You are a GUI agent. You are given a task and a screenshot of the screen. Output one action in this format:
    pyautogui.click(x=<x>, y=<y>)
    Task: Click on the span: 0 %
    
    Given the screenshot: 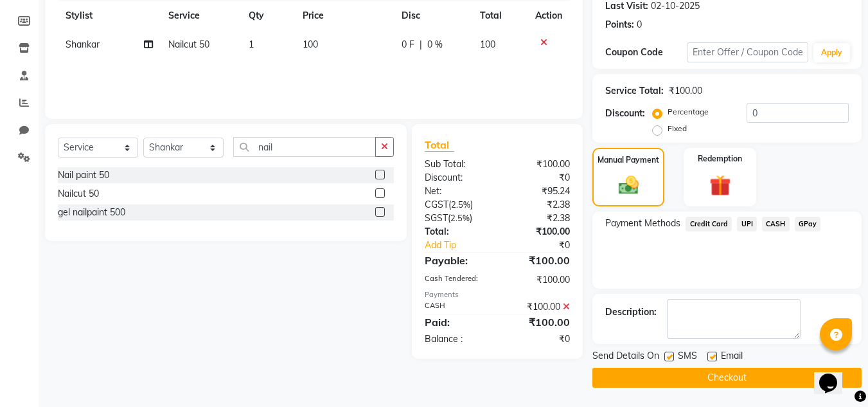 What is the action you would take?
    pyautogui.click(x=435, y=44)
    